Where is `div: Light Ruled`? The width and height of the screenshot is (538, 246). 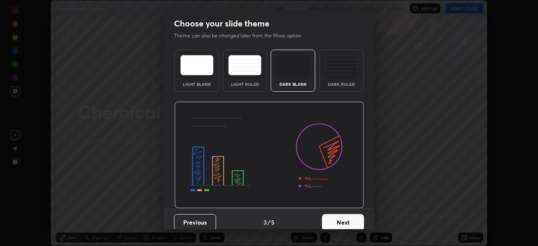
div: Light Ruled is located at coordinates (245, 84).